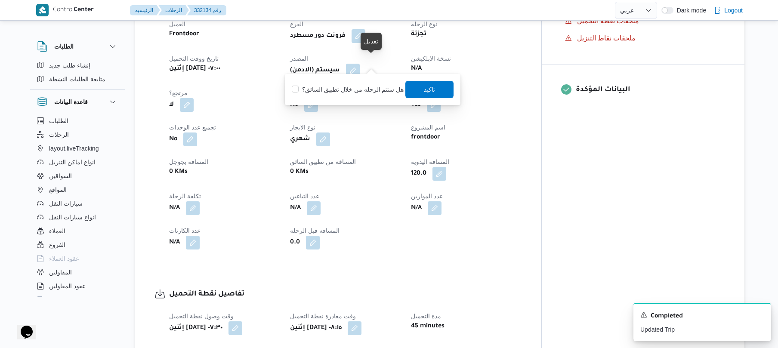  I want to click on span: متابعة الطلبات النشطة, so click(77, 79).